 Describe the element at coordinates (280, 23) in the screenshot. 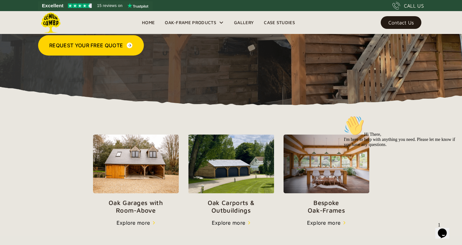

I see `a: Case Studies` at that location.